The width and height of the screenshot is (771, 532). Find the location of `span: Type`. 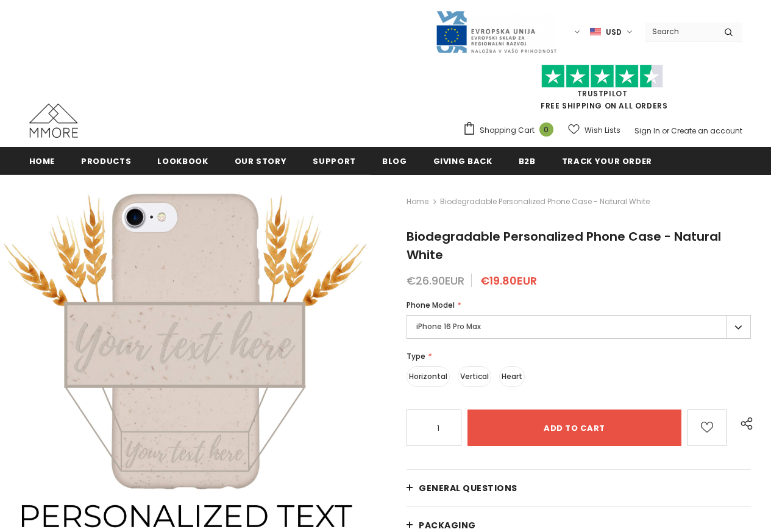

span: Type is located at coordinates (415, 356).